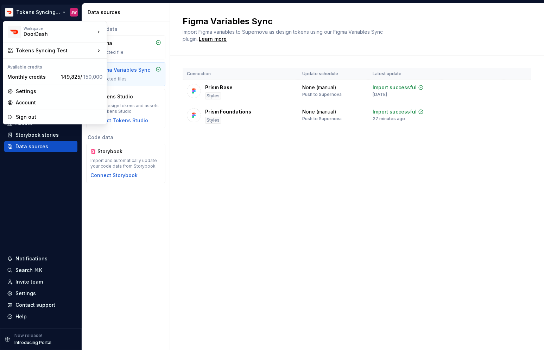 The height and width of the screenshot is (350, 544). Describe the element at coordinates (53, 34) in the screenshot. I see `div: DoorDash` at that location.